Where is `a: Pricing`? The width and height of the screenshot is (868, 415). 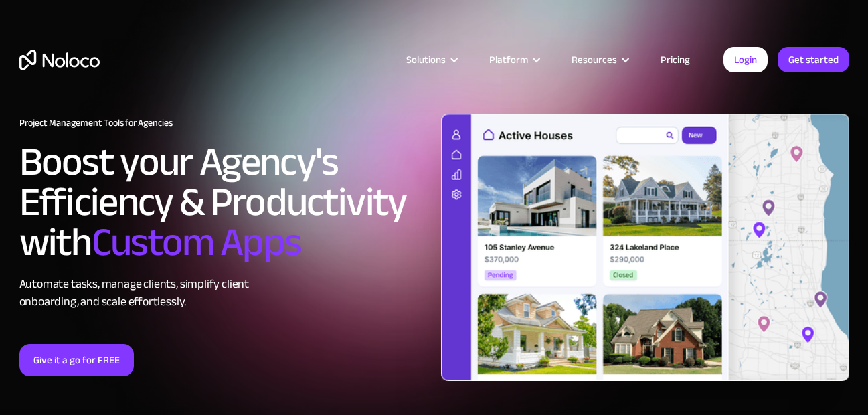
a: Pricing is located at coordinates (675, 59).